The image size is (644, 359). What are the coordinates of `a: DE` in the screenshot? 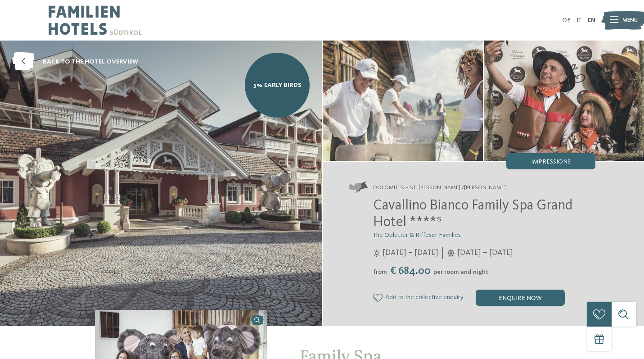 It's located at (566, 20).